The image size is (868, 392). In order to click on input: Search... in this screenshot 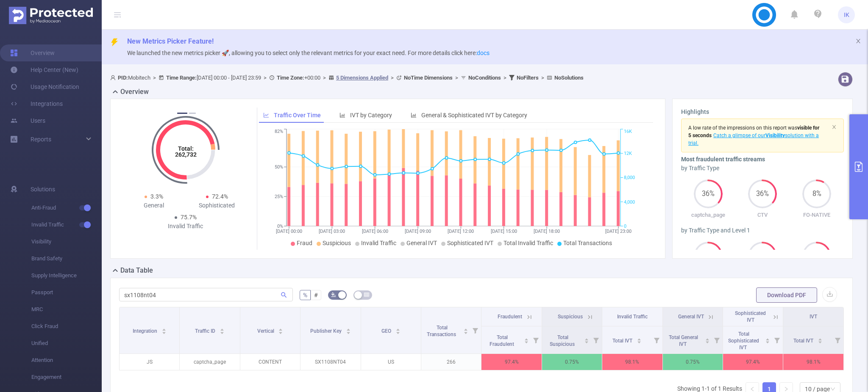, I will do `click(206, 295)`.